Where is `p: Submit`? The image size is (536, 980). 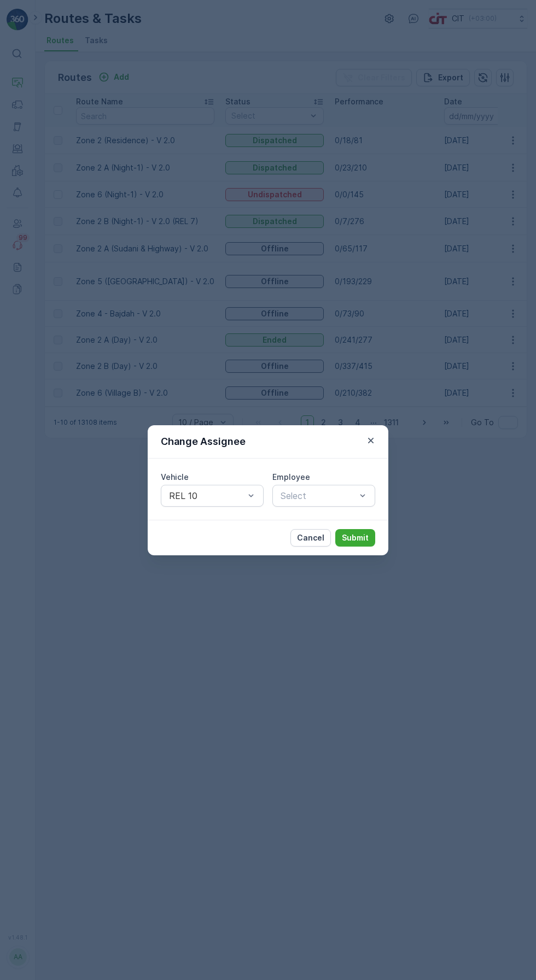 p: Submit is located at coordinates (355, 537).